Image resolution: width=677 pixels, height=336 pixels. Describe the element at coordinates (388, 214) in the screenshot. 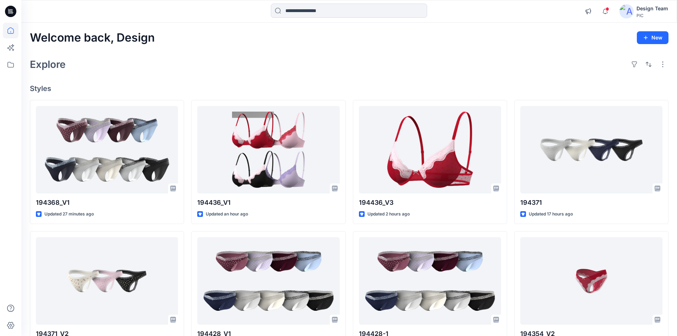

I see `p: Updated 2 hours ago` at that location.